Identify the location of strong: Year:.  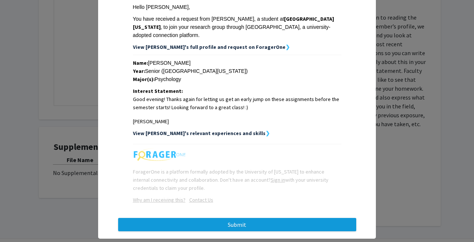
(139, 71).